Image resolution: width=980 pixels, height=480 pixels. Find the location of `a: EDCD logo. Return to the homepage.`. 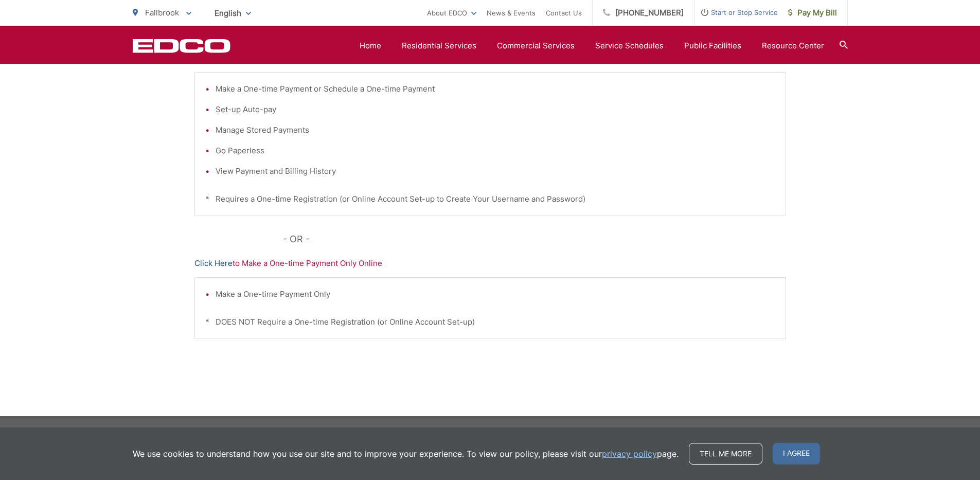

a: EDCD logo. Return to the homepage. is located at coordinates (182, 46).